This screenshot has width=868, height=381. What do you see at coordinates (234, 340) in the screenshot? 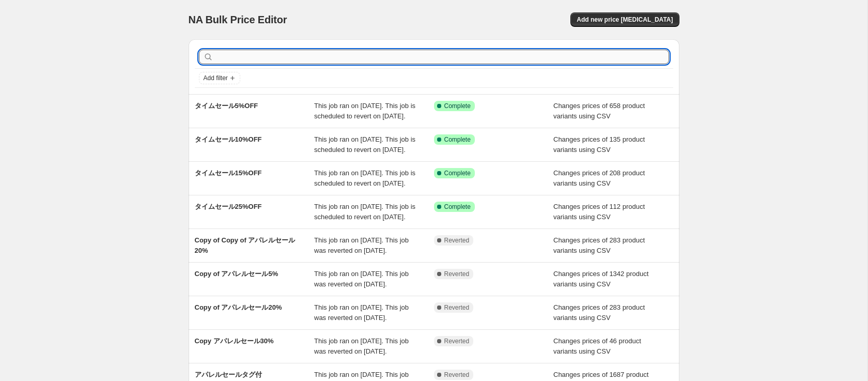
I see `span: Copy アパレルセール30%` at bounding box center [234, 340].